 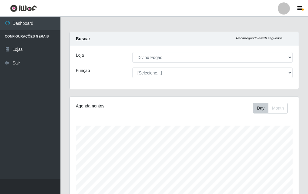 I want to click on button: Month, so click(x=278, y=108).